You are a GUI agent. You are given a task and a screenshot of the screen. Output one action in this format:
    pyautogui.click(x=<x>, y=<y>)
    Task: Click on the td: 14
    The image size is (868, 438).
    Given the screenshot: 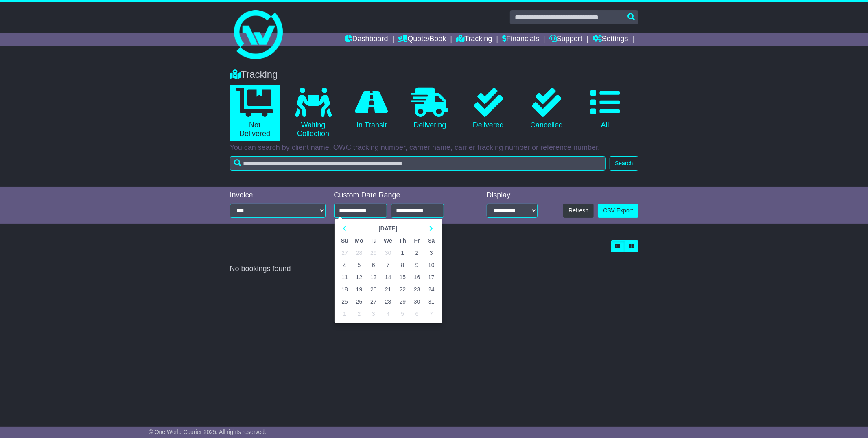 What is the action you would take?
    pyautogui.click(x=388, y=277)
    